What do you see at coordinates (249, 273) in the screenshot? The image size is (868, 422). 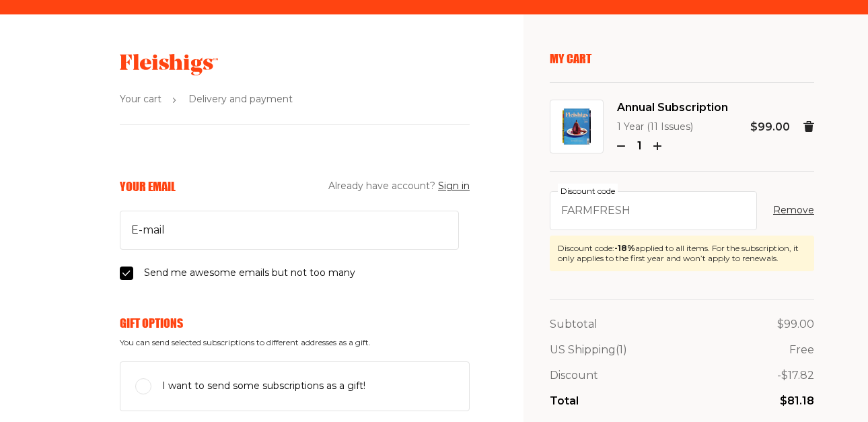 I see `span: Send me awesome emails but not too many` at bounding box center [249, 273].